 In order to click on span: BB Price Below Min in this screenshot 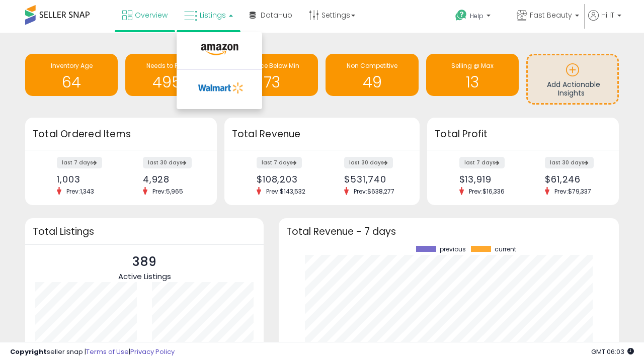, I will do `click(271, 65)`.